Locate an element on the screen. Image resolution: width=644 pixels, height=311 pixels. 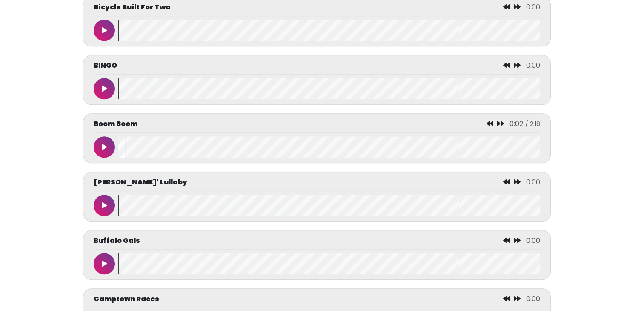
span: / 2:18 is located at coordinates (532, 124).